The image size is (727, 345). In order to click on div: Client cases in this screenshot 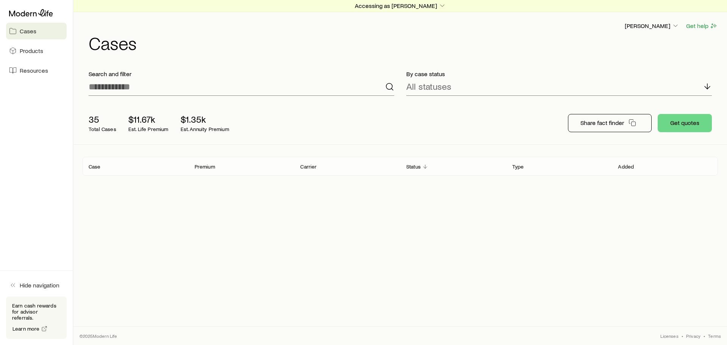, I will do `click(400, 166)`.